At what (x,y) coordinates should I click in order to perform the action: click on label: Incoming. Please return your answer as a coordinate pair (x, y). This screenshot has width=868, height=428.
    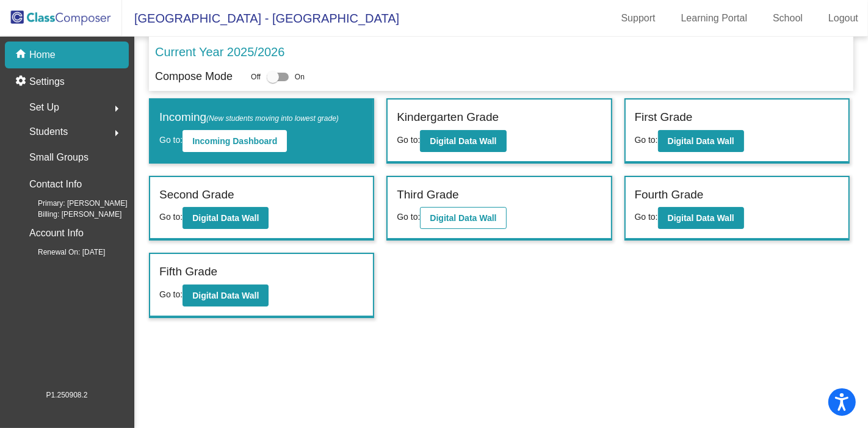
    Looking at the image, I should click on (249, 117).